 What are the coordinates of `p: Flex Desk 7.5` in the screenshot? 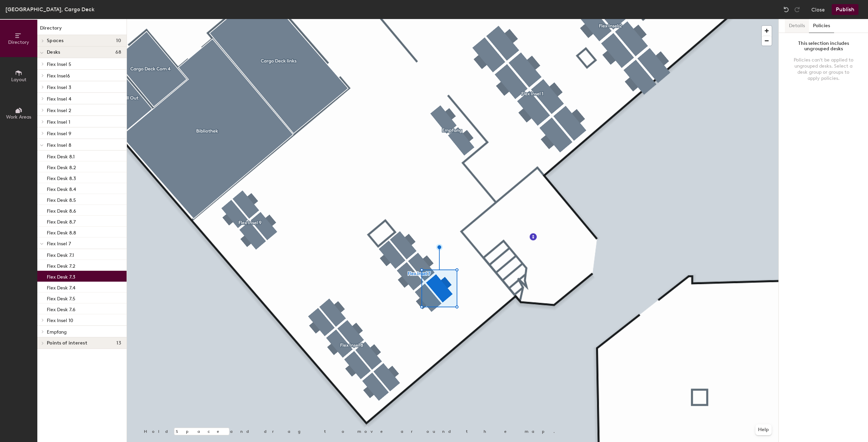 It's located at (61, 297).